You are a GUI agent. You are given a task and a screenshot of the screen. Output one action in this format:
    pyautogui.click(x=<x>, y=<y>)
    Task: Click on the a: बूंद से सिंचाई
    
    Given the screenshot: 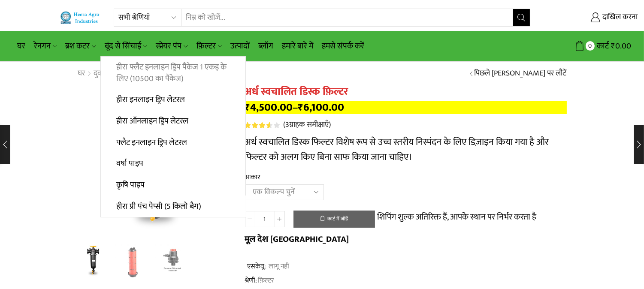 What is the action you would take?
    pyautogui.click(x=126, y=46)
    